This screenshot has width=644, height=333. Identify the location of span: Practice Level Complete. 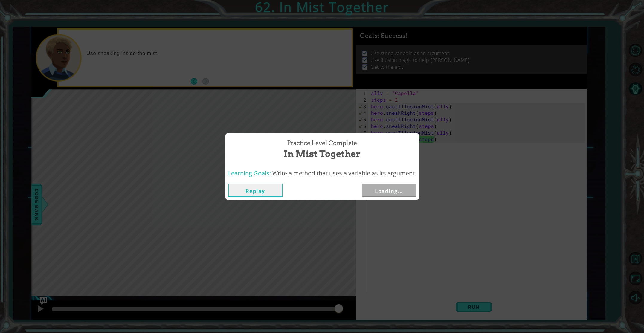
(322, 144).